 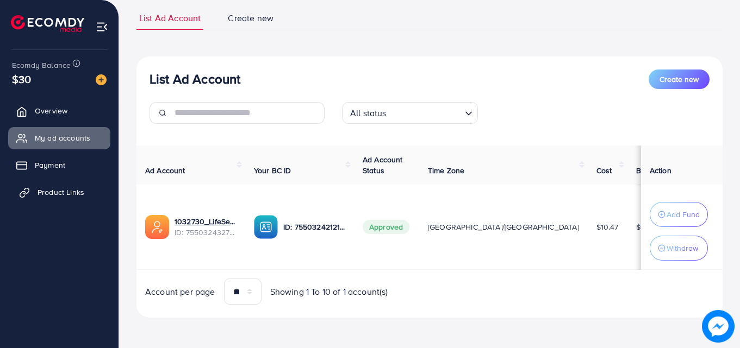 What do you see at coordinates (59, 138) in the screenshot?
I see `a: My ad accounts` at bounding box center [59, 138].